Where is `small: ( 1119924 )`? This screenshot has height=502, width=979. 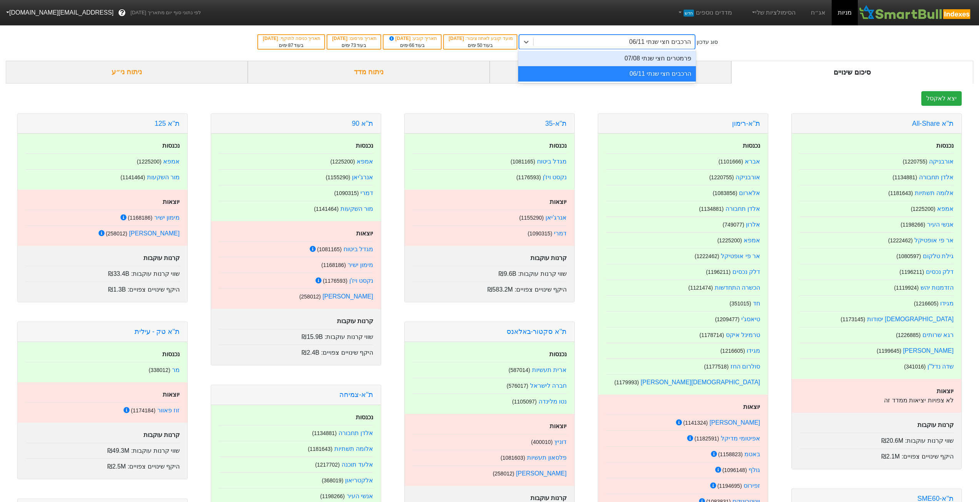
small: ( 1119924 ) is located at coordinates (906, 288).